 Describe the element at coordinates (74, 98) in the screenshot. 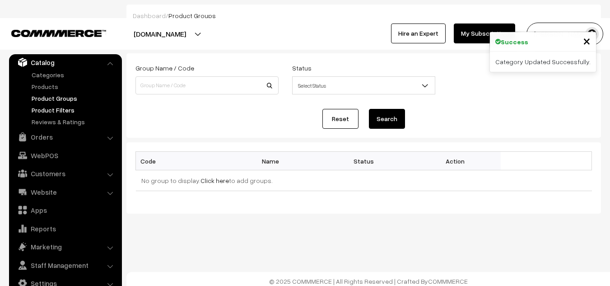

I see `a: Product Groups` at that location.